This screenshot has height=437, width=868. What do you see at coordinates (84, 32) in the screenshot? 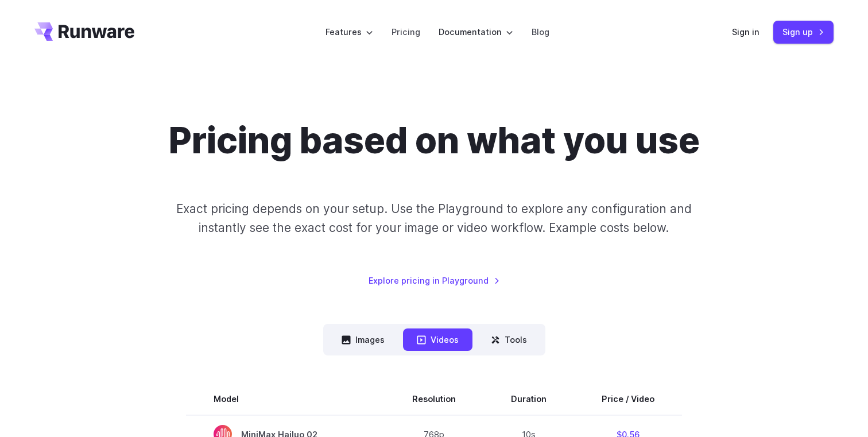
I see `a: Go to /` at bounding box center [84, 32].